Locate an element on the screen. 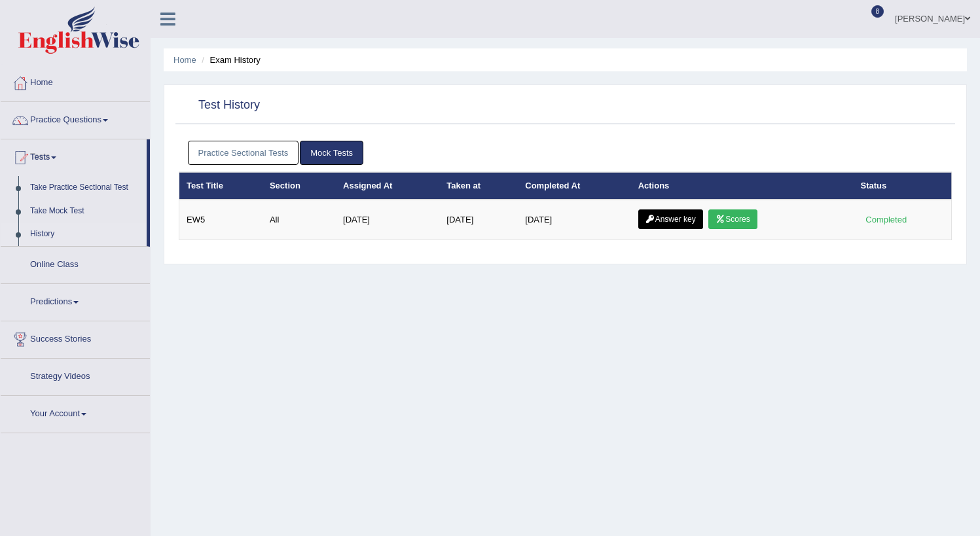 The image size is (980, 536). a: History is located at coordinates (85, 234).